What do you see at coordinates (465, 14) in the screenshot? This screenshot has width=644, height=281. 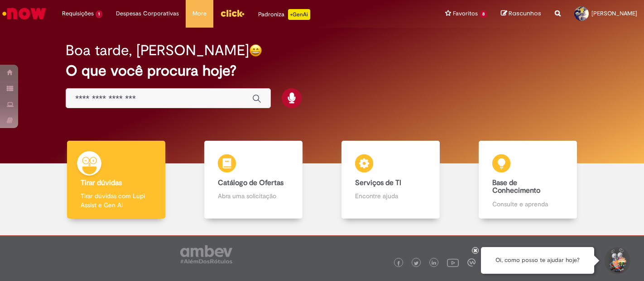 I see `span: Favoritos` at bounding box center [465, 14].